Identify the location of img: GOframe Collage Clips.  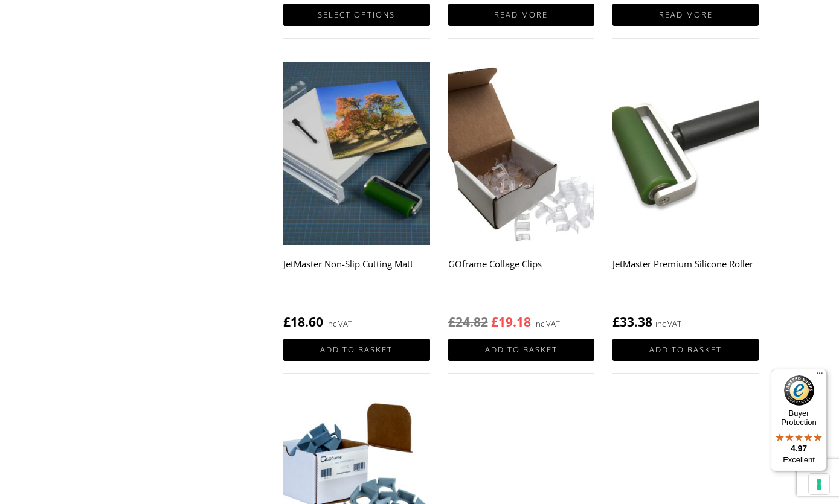
(521, 153).